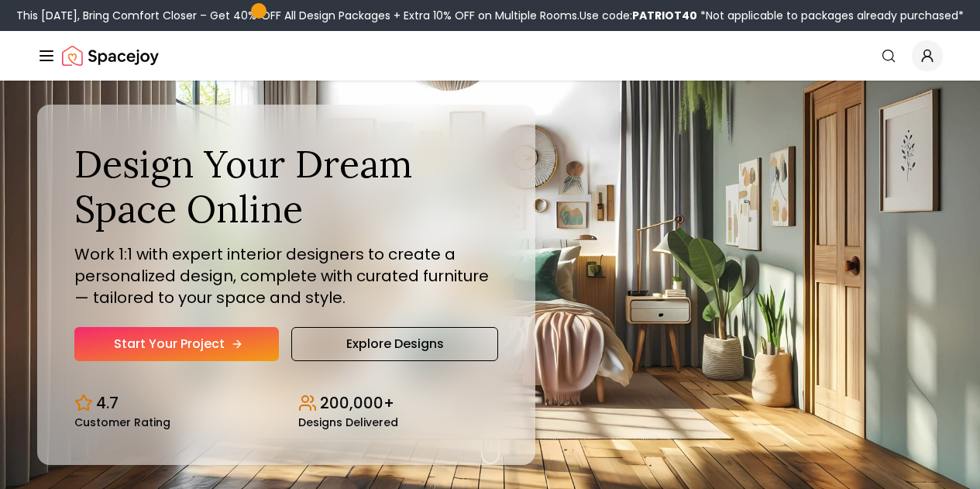 The image size is (980, 489). Describe the element at coordinates (639, 16) in the screenshot. I see `span: Use code:` at that location.